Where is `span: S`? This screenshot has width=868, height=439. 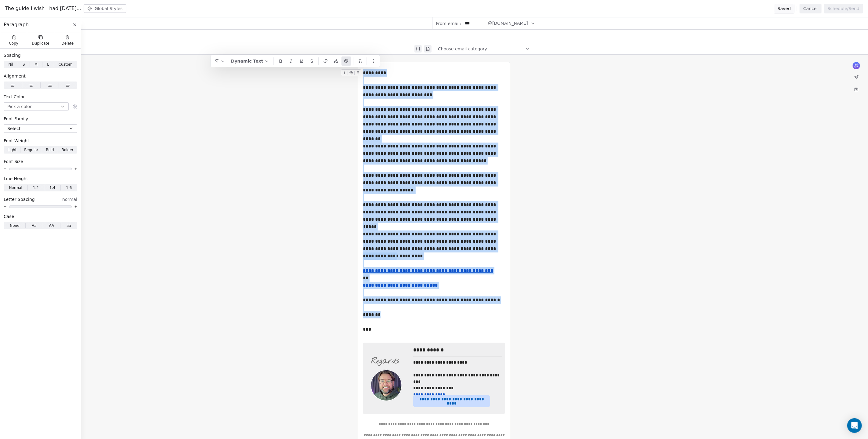 span: S is located at coordinates (23, 65).